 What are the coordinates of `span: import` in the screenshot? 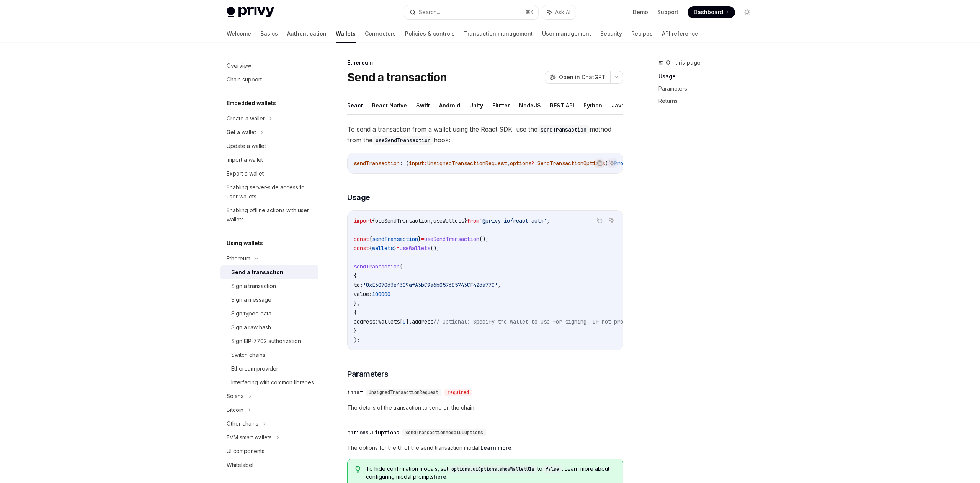 It's located at (363, 221).